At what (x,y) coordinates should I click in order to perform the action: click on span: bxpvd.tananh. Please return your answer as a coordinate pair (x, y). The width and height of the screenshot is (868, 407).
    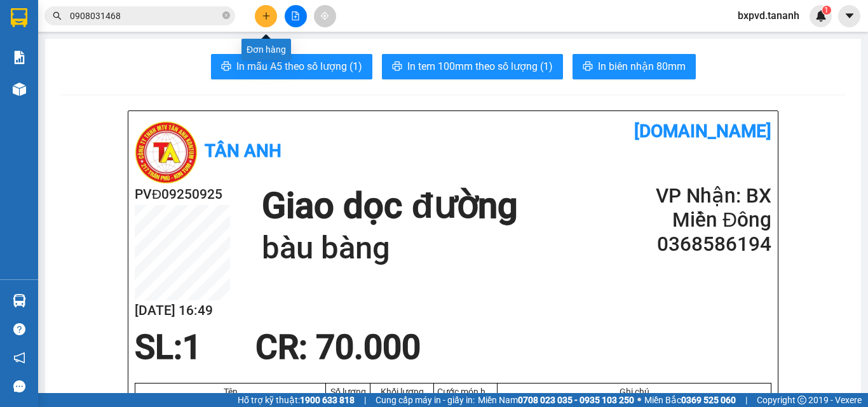
    Looking at the image, I should click on (768, 15).